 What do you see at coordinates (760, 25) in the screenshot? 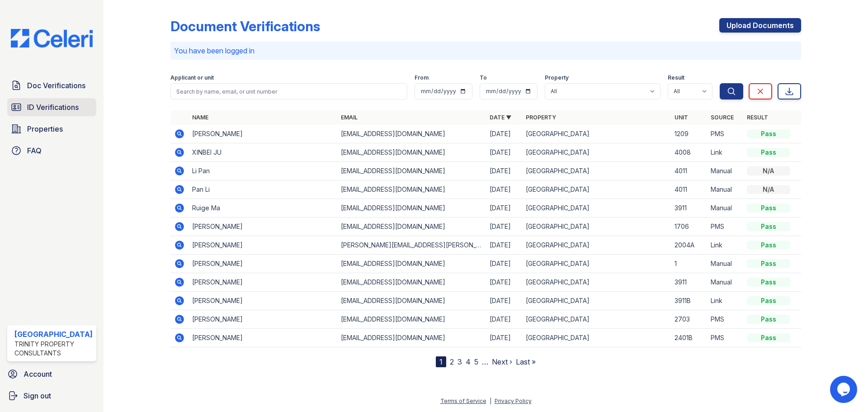
I see `a: Upload Documents` at bounding box center [760, 25].